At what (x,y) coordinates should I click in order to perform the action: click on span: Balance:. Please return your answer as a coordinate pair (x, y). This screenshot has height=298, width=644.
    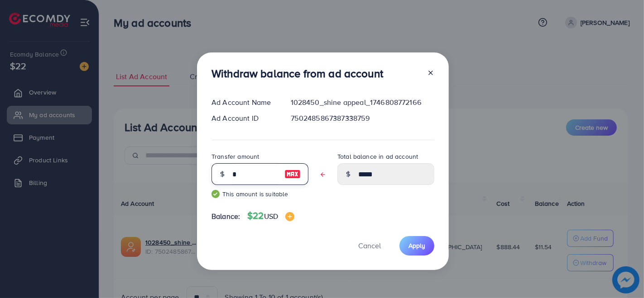
    Looking at the image, I should click on (225, 216).